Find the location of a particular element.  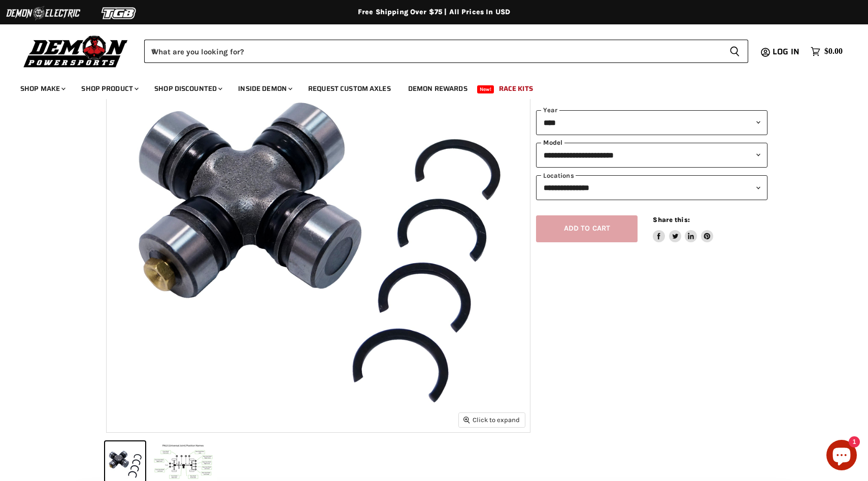

a: $0.00 is located at coordinates (826, 51).